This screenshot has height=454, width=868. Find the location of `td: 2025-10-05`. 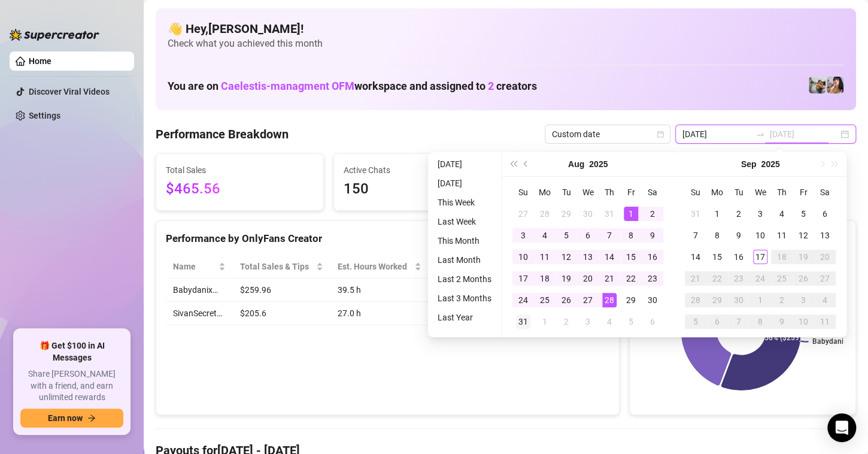

td: 2025-10-05 is located at coordinates (695, 322).